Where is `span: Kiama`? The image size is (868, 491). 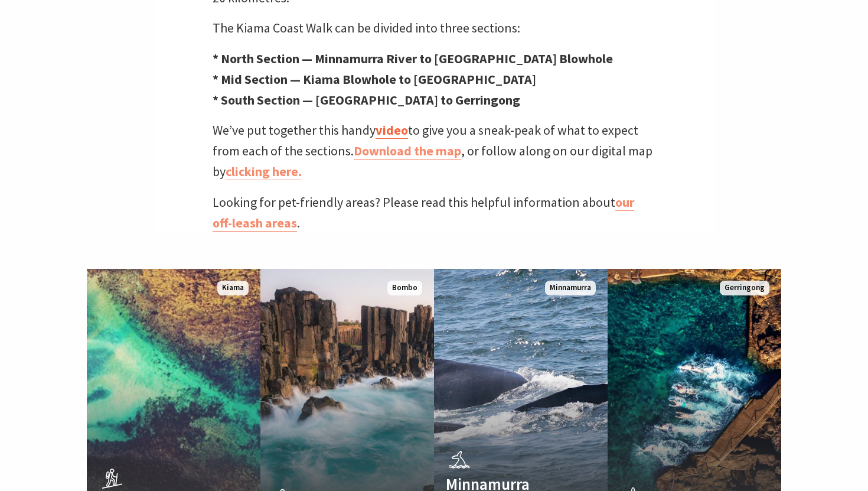 span: Kiama is located at coordinates (232, 288).